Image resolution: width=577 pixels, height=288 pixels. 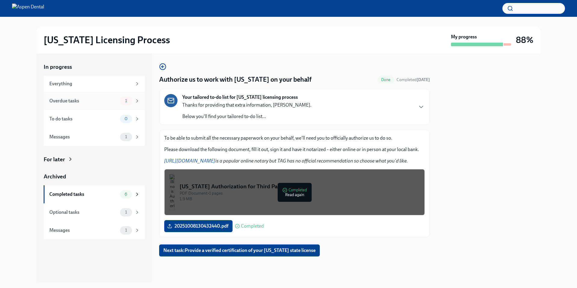 I want to click on label: 20251008130432440.pdf, so click(x=198, y=226).